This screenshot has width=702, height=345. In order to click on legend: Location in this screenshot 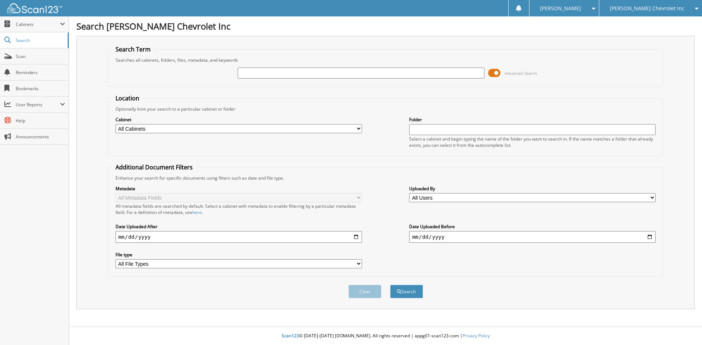, I will do `click(127, 98)`.